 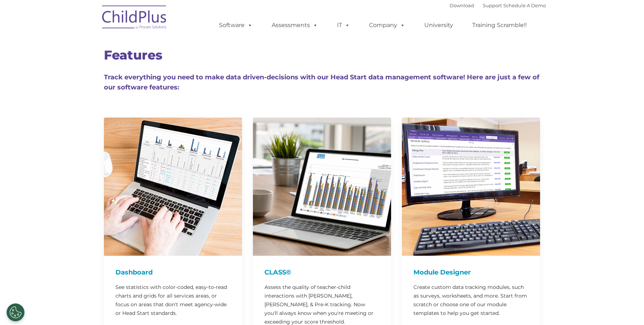 What do you see at coordinates (322, 186) in the screenshot?
I see `img: CLASS-750` at bounding box center [322, 186].